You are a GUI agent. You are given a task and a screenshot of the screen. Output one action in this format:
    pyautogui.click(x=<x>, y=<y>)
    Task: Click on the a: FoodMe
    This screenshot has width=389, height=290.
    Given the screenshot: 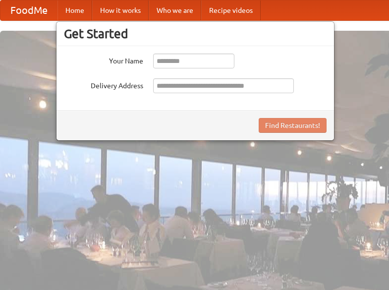 What is the action you would take?
    pyautogui.click(x=29, y=10)
    